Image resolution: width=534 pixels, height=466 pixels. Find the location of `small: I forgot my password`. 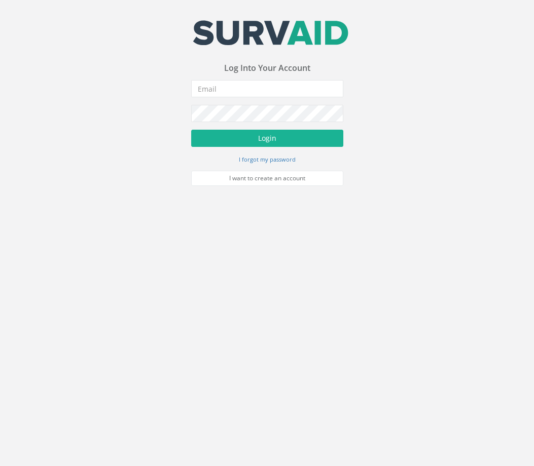

small: I forgot my password is located at coordinates (267, 159).